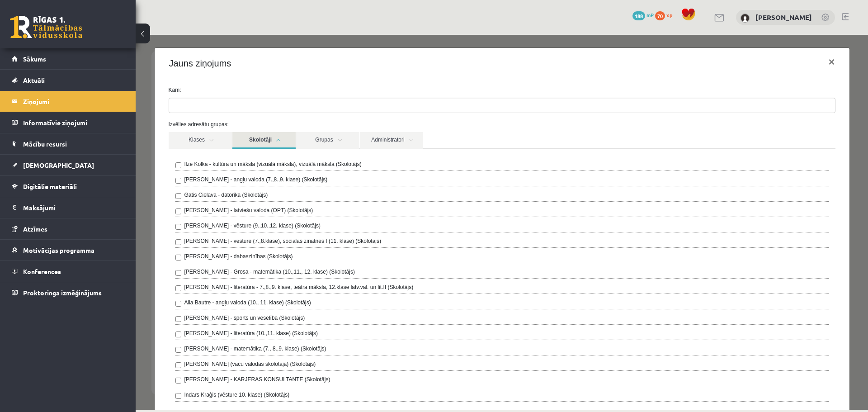 The width and height of the screenshot is (868, 412). Describe the element at coordinates (68, 122) in the screenshot. I see `a: Informatīvie ziņojumi` at that location.